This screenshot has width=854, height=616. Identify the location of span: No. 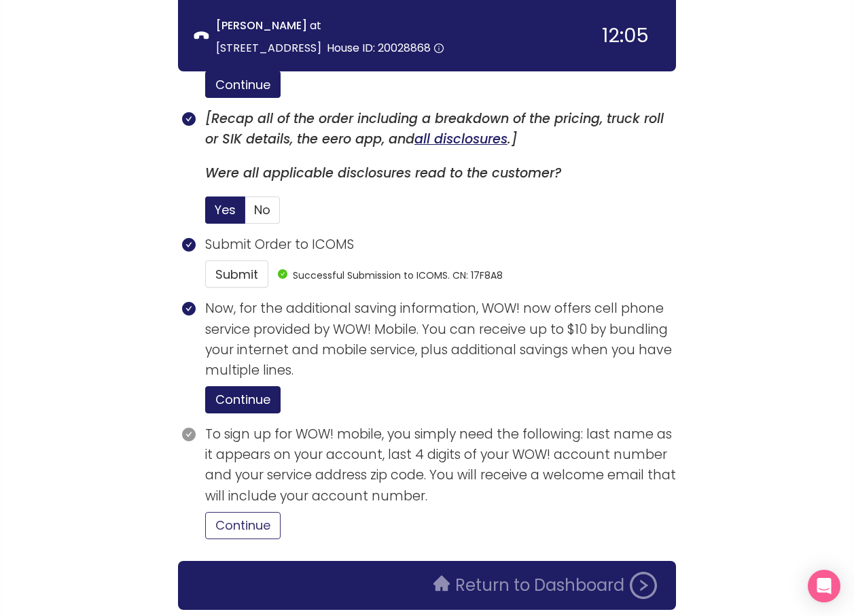
(262, 210).